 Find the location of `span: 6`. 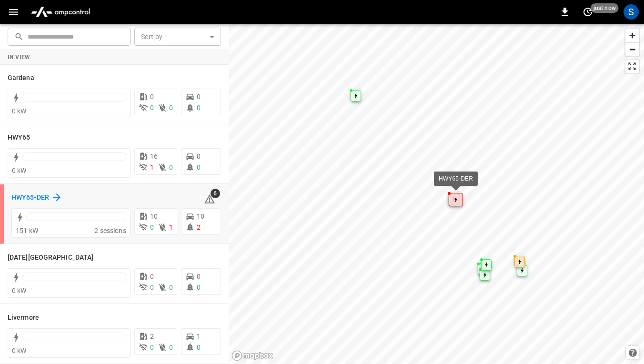

span: 6 is located at coordinates (215, 193).